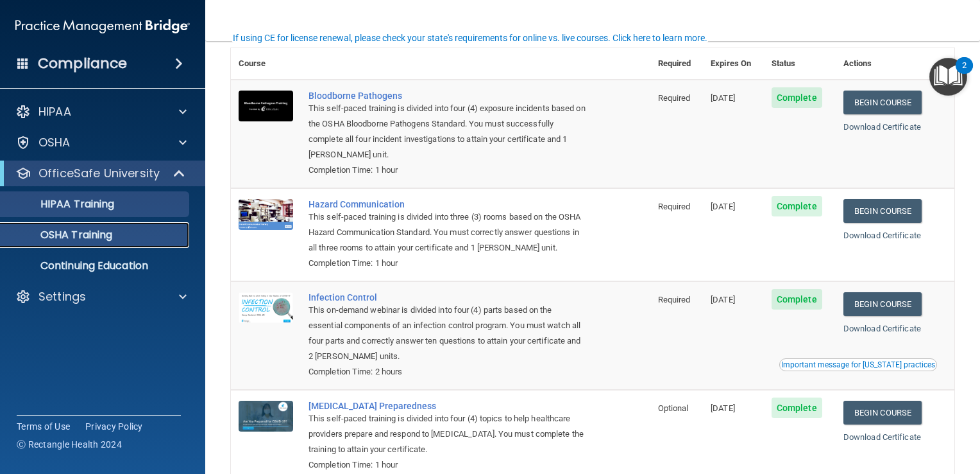 The image size is (980, 474). Describe the element at coordinates (43, 426) in the screenshot. I see `a: Terms of Use` at that location.